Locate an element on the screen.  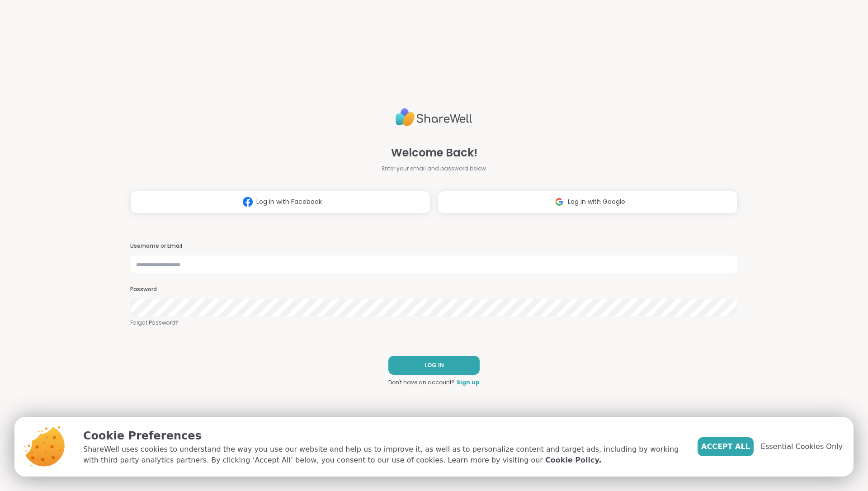
span: Accept All is located at coordinates (725, 446).